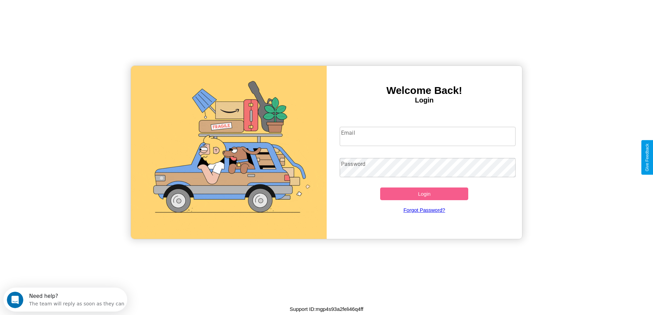  Describe the element at coordinates (229, 152) in the screenshot. I see `img: gif` at that location.